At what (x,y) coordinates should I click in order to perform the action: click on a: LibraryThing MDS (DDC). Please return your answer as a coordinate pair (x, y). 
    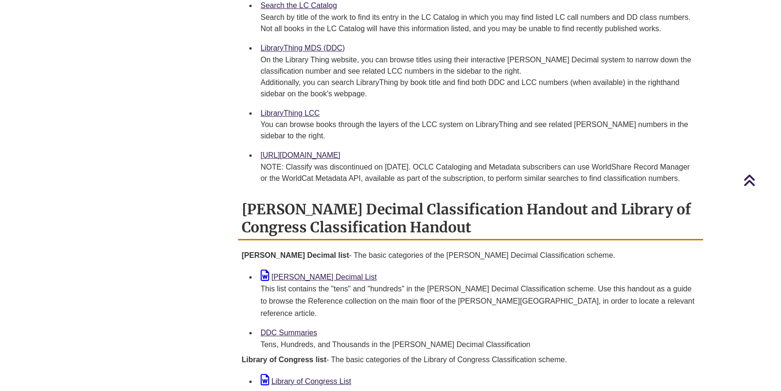
    Looking at the image, I should click on (303, 48).